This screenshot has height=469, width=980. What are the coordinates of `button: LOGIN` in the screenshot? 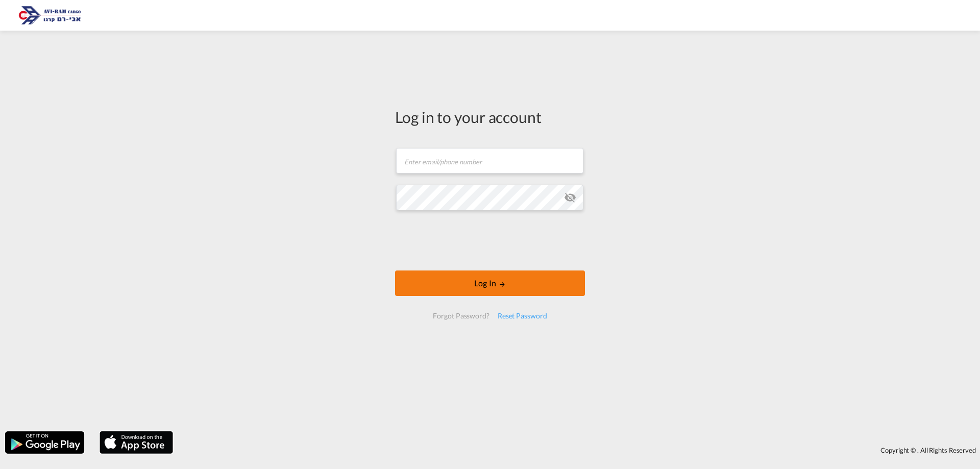 It's located at (490, 284).